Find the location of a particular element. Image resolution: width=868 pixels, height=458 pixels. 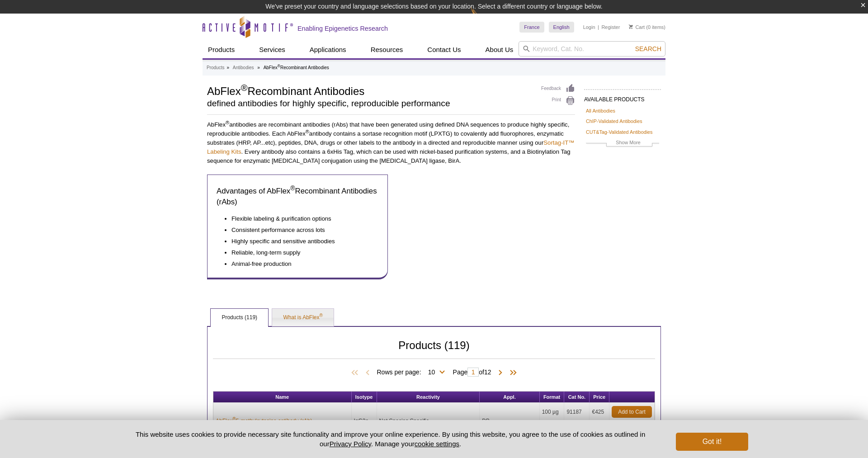

span: First Page is located at coordinates (357, 373).